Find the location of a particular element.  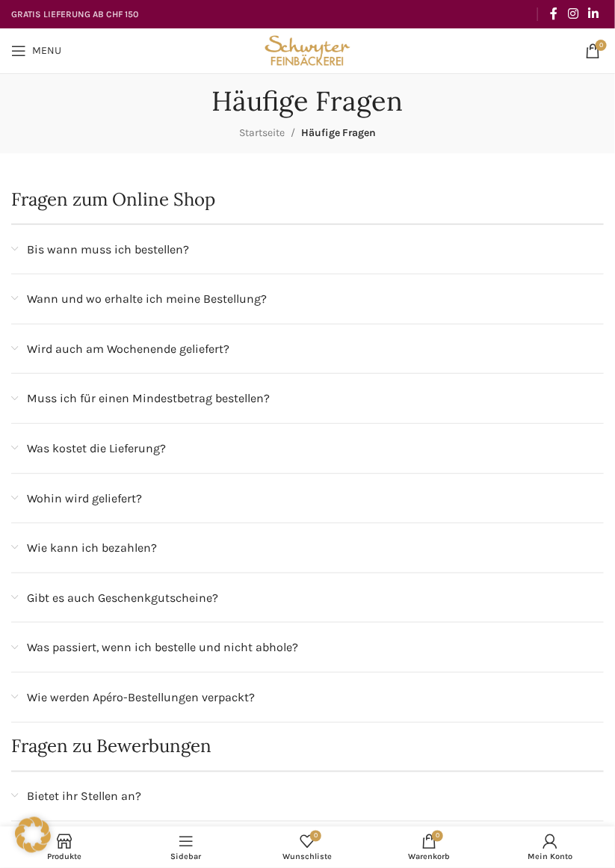

h1: Häufige Fragen is located at coordinates (308, 101).